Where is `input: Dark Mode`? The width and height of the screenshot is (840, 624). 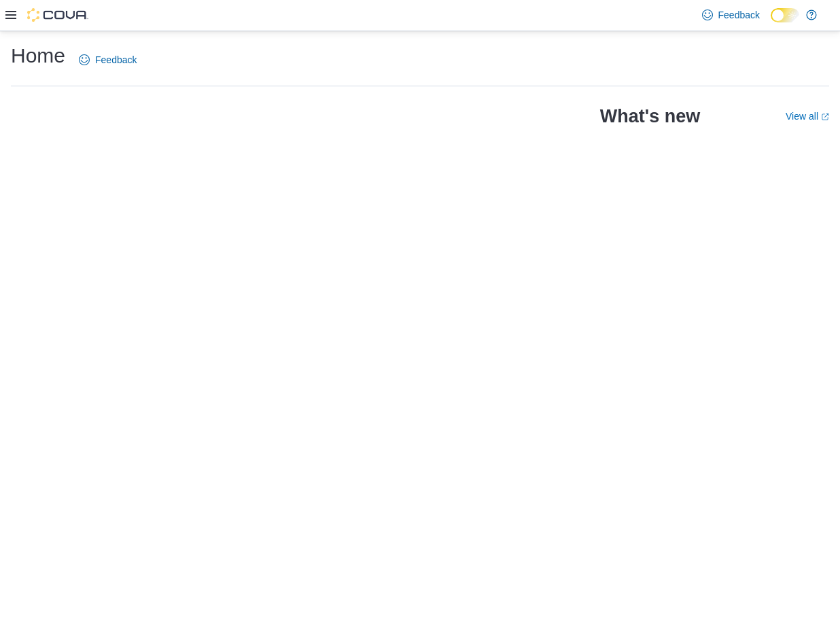 input: Dark Mode is located at coordinates (786, 15).